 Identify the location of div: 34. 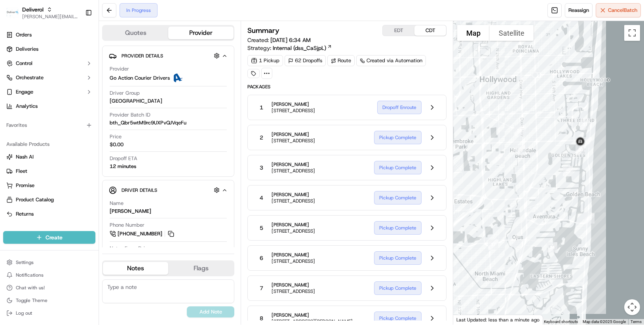
(552, 247).